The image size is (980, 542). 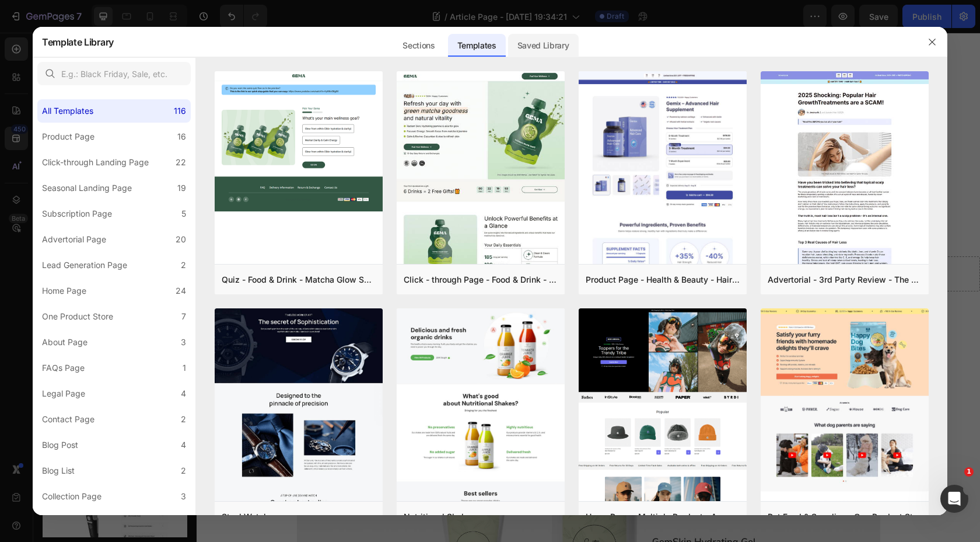 I want to click on div: Advertorial - 3rd Party Review - The Before Image - Hair Supplement, so click(x=845, y=280).